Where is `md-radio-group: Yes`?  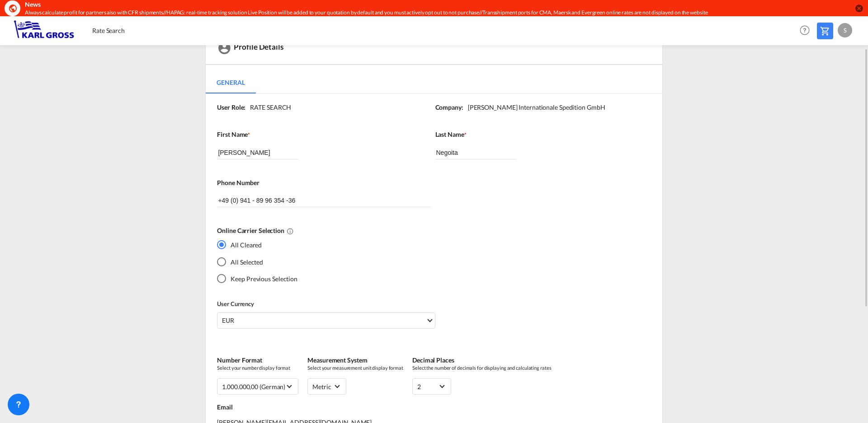
md-radio-group: Yes is located at coordinates (257, 265).